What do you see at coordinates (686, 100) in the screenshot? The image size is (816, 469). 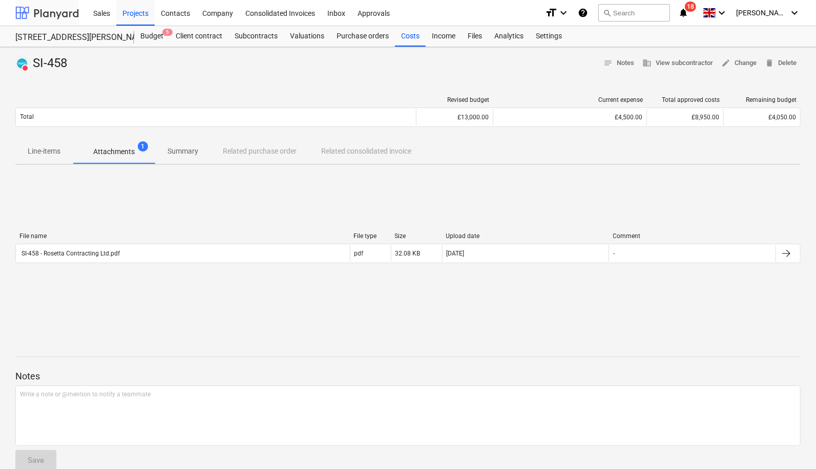 I see `div: Total approved costs` at bounding box center [686, 100].